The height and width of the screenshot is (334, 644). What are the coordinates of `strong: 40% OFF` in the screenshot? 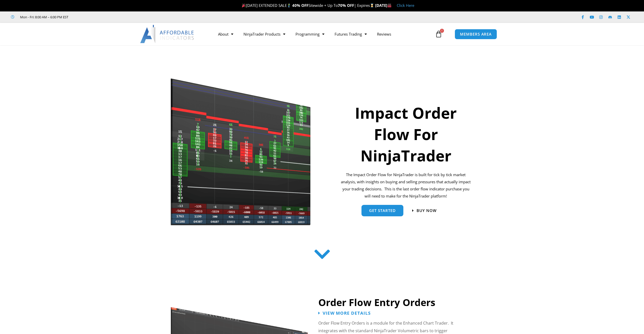 It's located at (300, 5).